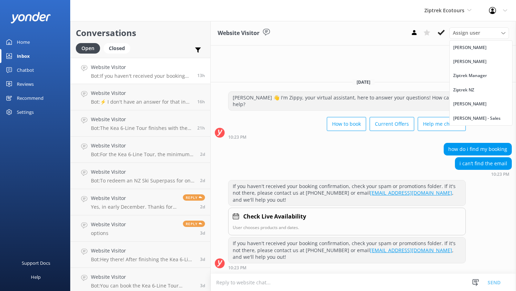  What do you see at coordinates (88, 48) in the screenshot?
I see `div: Open` at bounding box center [88, 48].